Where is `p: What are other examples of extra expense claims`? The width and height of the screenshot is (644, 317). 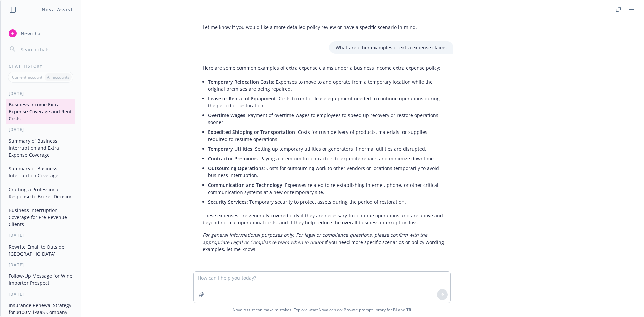 p: What are other examples of extra expense claims is located at coordinates (391, 47).